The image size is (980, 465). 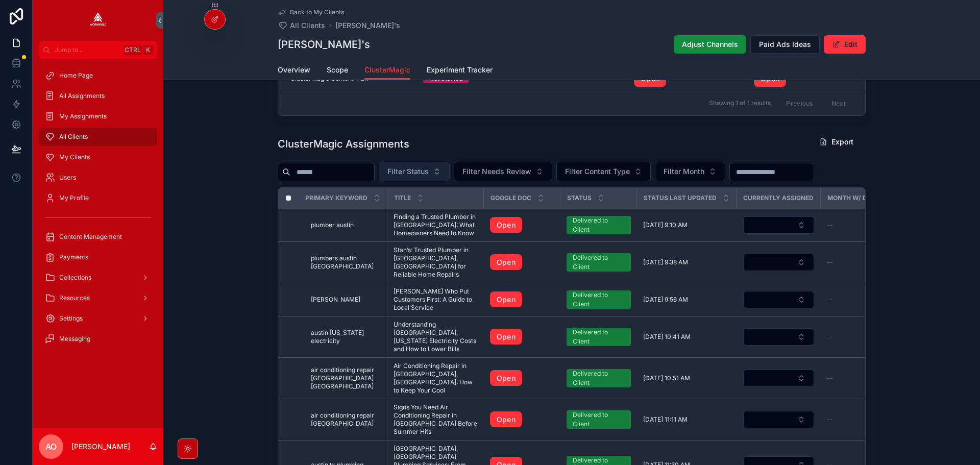 What do you see at coordinates (98, 178) in the screenshot?
I see `a: Users` at bounding box center [98, 178].